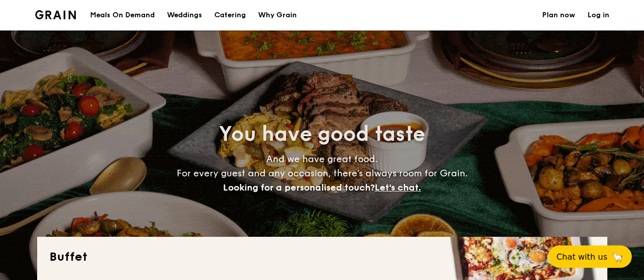 The image size is (644, 280). Describe the element at coordinates (299, 188) in the screenshot. I see `span: Looking for a personalised touch?` at that location.